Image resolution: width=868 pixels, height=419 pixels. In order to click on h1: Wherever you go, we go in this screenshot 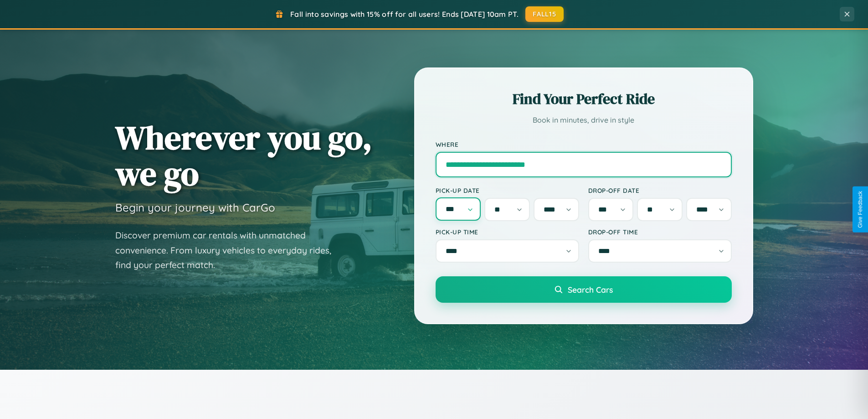, I will do `click(244, 155)`.